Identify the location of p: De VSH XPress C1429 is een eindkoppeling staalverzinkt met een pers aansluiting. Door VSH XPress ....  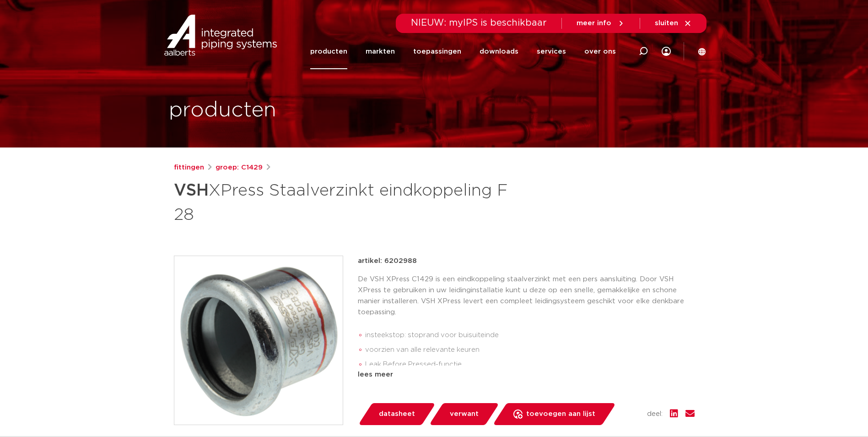
(526, 295).